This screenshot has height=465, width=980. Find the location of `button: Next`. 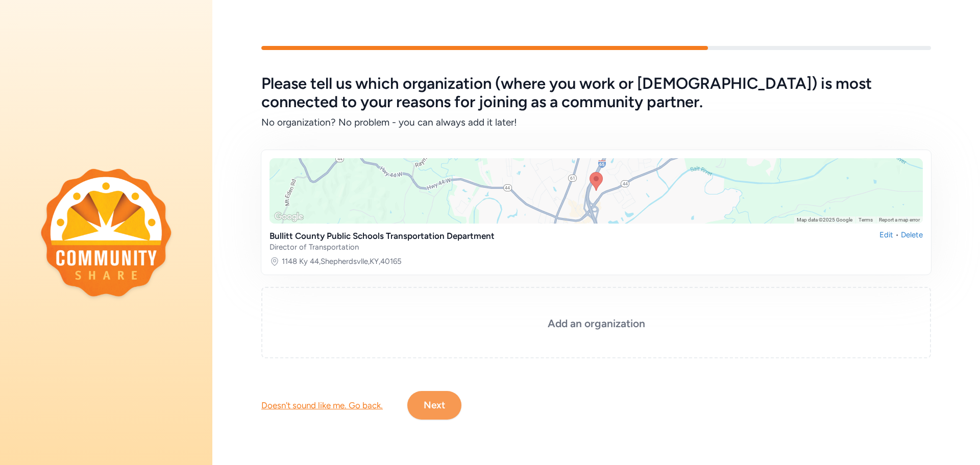

button: Next is located at coordinates (435, 405).